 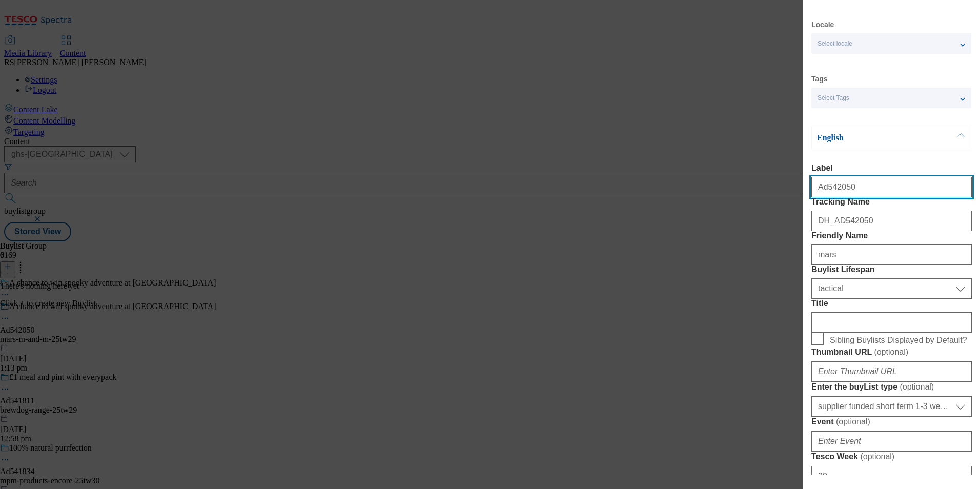 What do you see at coordinates (820, 79) in the screenshot?
I see `label: Tags` at bounding box center [820, 79].